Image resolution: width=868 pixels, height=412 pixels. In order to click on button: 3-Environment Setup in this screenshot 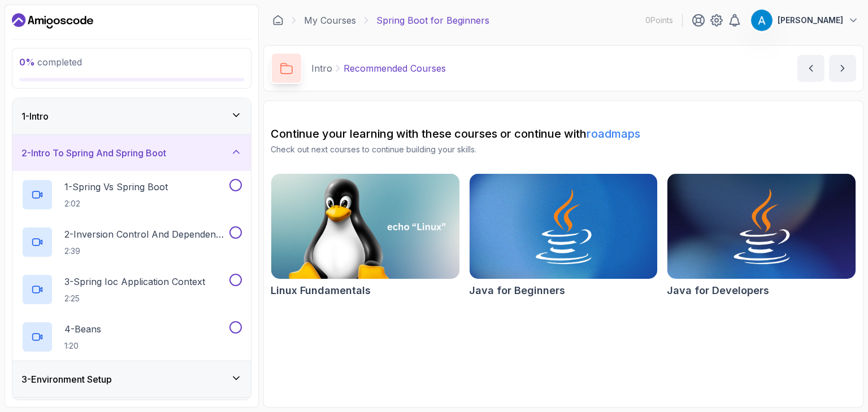, I will do `click(132, 380)`.